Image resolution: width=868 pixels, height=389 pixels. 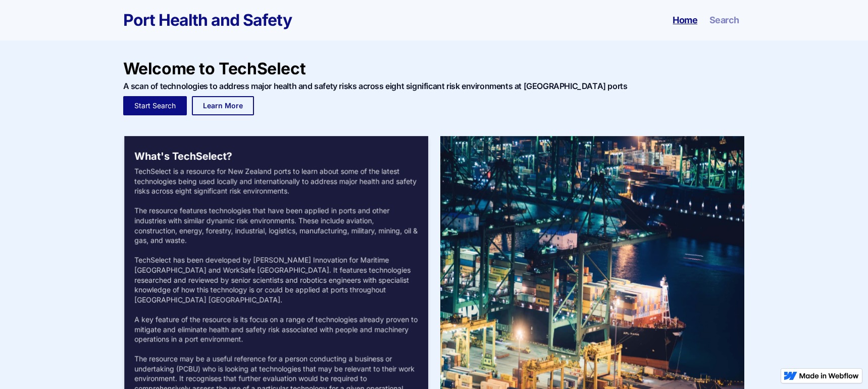 What do you see at coordinates (155, 105) in the screenshot?
I see `a: Start Search` at bounding box center [155, 105].